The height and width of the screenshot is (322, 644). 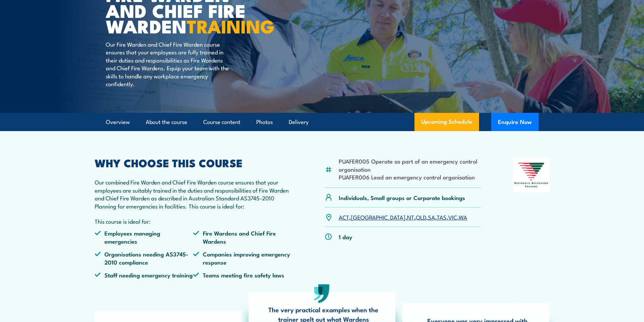 What do you see at coordinates (441, 217) in the screenshot?
I see `a: TAS` at bounding box center [441, 217].